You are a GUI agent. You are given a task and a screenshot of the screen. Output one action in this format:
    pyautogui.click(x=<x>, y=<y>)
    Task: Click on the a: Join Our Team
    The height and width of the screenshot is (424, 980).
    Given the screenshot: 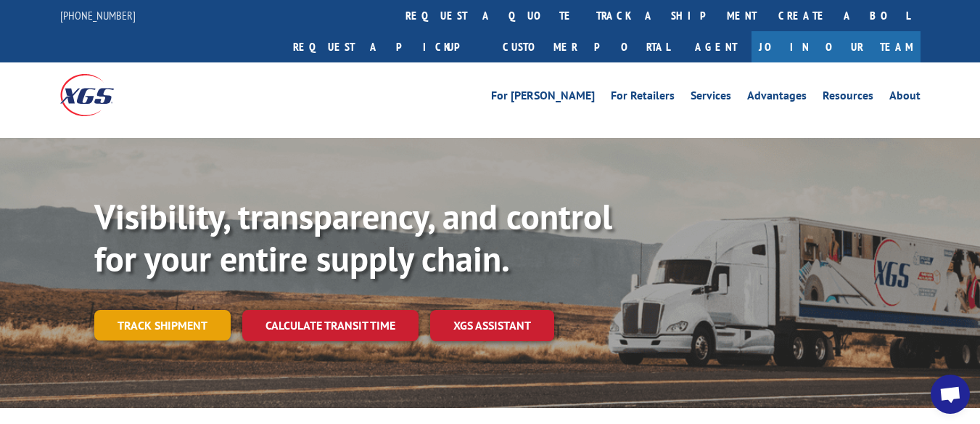 What is the action you would take?
    pyautogui.click(x=836, y=46)
    